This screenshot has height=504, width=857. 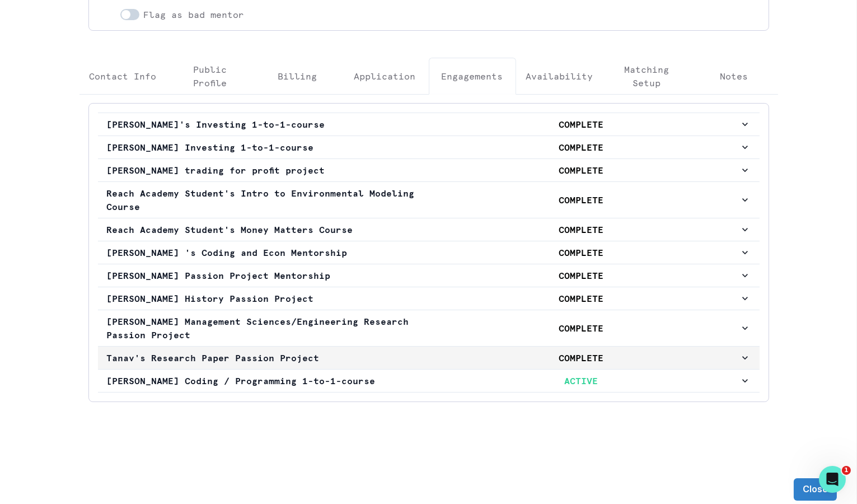 What do you see at coordinates (211, 76) in the screenshot?
I see `p: Public Profile` at bounding box center [211, 76].